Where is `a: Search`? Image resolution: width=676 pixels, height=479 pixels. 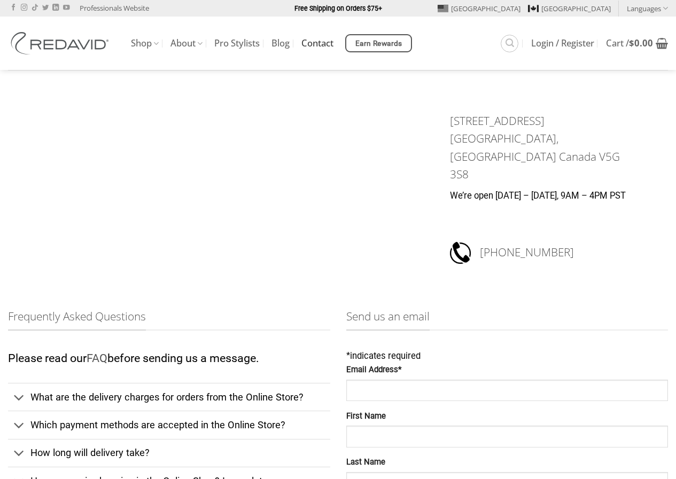
a: Search is located at coordinates (509, 43).